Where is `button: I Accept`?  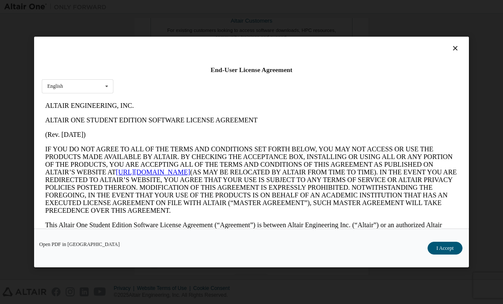
button: I Accept is located at coordinates (445, 248).